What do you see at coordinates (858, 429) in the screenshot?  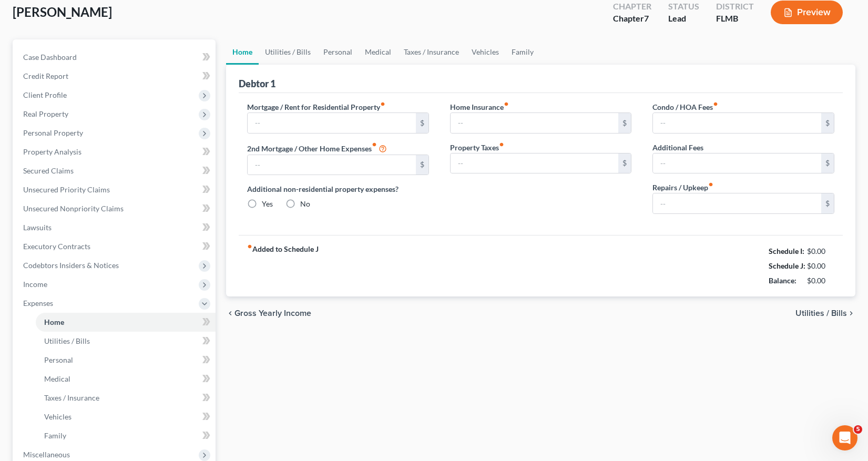 I see `span: 5` at bounding box center [858, 429].